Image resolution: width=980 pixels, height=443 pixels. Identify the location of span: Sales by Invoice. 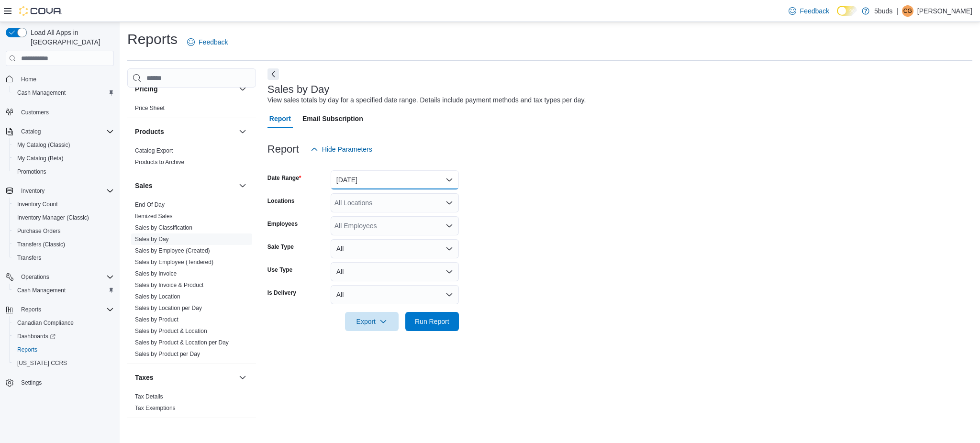
(156, 273).